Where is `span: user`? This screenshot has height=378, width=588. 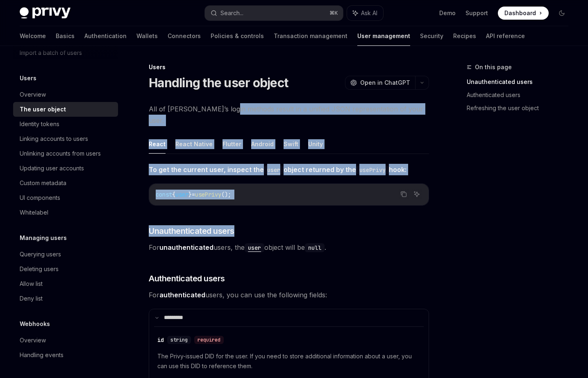 span: user is located at coordinates (182, 194).